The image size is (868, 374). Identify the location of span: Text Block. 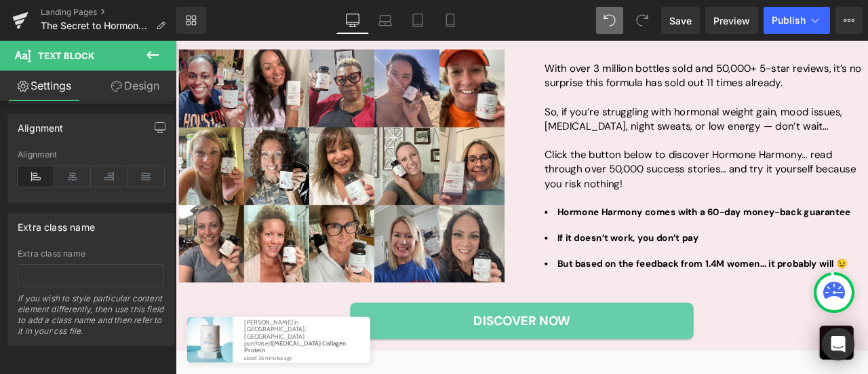
(66, 55).